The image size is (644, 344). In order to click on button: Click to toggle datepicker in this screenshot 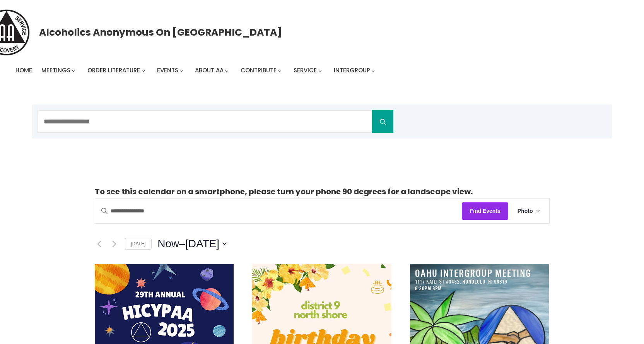, I will do `click(192, 244)`.